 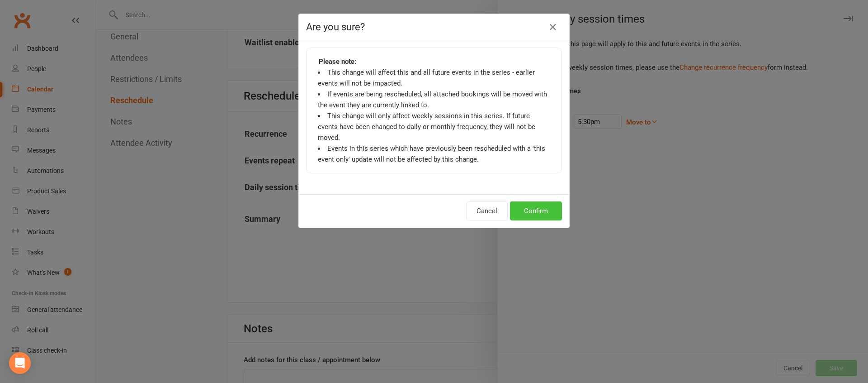 I want to click on button: Confirm, so click(x=536, y=211).